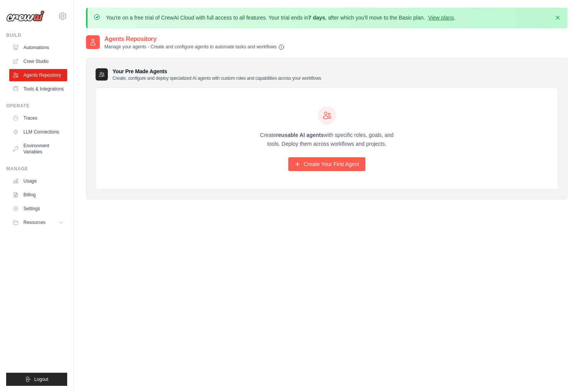  Describe the element at coordinates (217, 74) in the screenshot. I see `h3: Your Pre Made Agents` at that location.